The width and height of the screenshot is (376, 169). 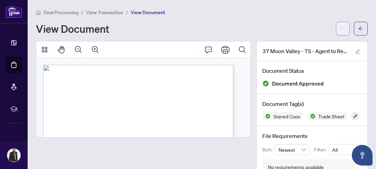 What do you see at coordinates (14, 11) in the screenshot?
I see `img: logo` at bounding box center [14, 11].